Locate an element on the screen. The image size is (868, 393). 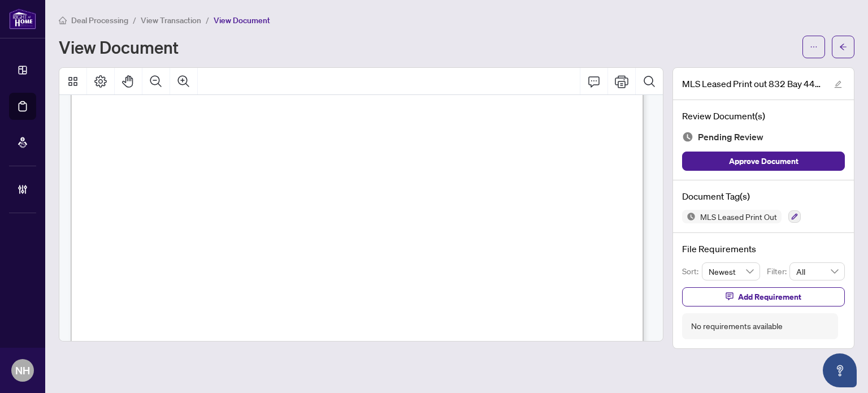
span: arrow-left is located at coordinates (843, 47).